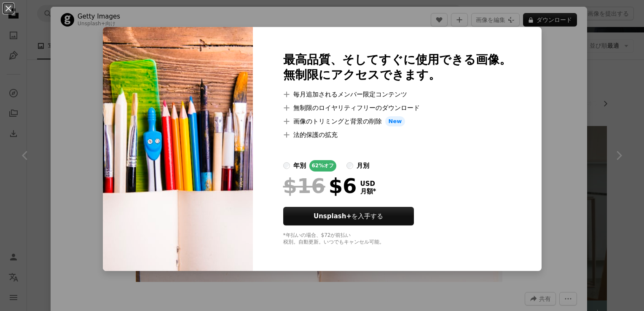 Image resolution: width=644 pixels, height=311 pixels. What do you see at coordinates (333, 216) in the screenshot?
I see `strong: Unsplash+` at bounding box center [333, 216].